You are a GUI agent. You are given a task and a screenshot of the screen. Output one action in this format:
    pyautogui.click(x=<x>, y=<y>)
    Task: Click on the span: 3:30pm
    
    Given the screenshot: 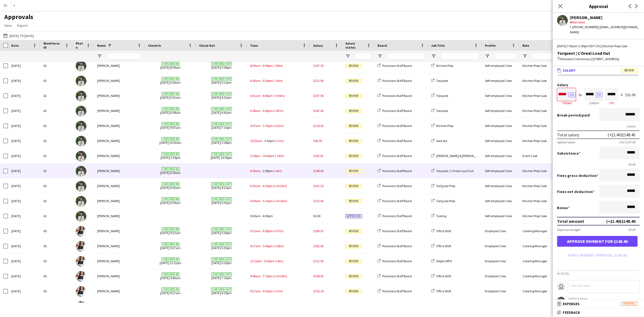 What is the action you would take?
    pyautogui.click(x=269, y=140)
    